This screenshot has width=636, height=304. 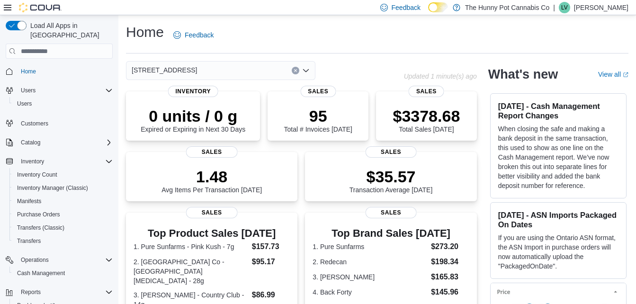 I want to click on a: Home, so click(x=28, y=72).